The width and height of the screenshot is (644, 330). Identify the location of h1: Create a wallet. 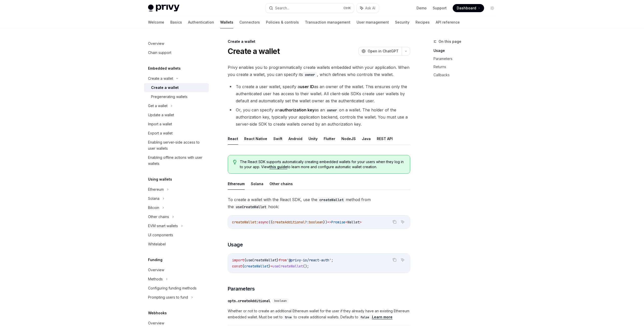
(254, 51).